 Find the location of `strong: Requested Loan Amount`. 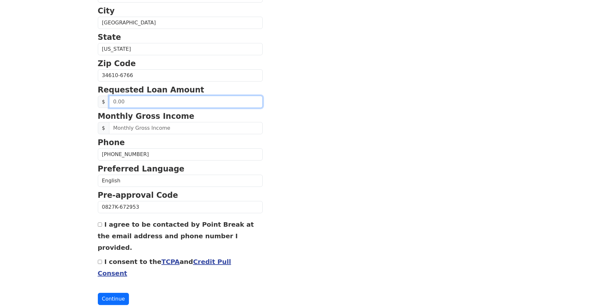

strong: Requested Loan Amount is located at coordinates (151, 90).